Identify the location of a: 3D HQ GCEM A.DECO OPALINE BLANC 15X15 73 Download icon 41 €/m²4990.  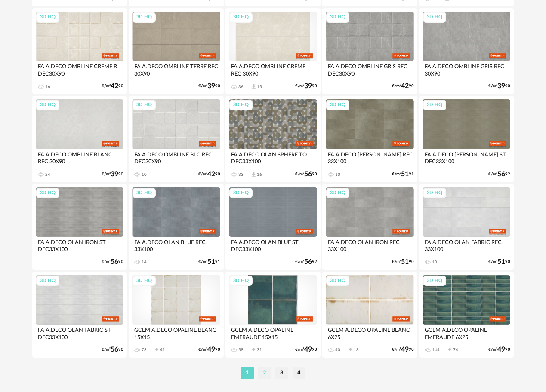
(176, 315).